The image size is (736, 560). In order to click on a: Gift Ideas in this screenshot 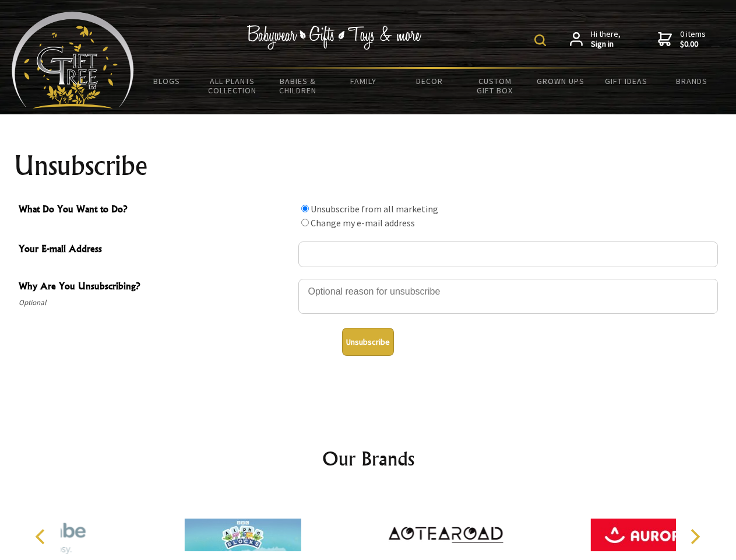, I will do `click(626, 81)`.